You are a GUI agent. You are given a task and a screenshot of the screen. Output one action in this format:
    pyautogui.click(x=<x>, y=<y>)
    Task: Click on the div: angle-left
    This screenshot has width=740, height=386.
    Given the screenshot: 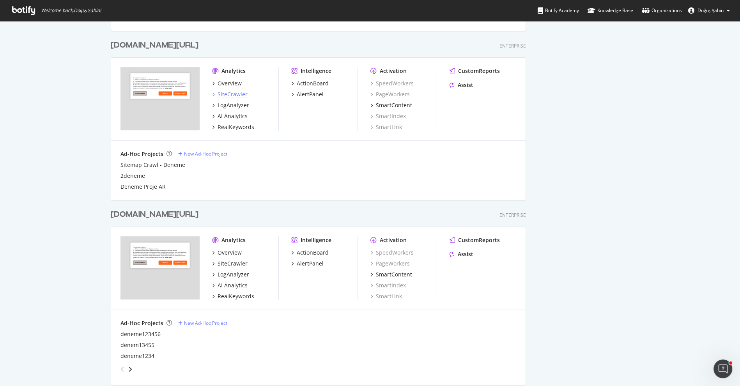 What is the action you would take?
    pyautogui.click(x=122, y=369)
    